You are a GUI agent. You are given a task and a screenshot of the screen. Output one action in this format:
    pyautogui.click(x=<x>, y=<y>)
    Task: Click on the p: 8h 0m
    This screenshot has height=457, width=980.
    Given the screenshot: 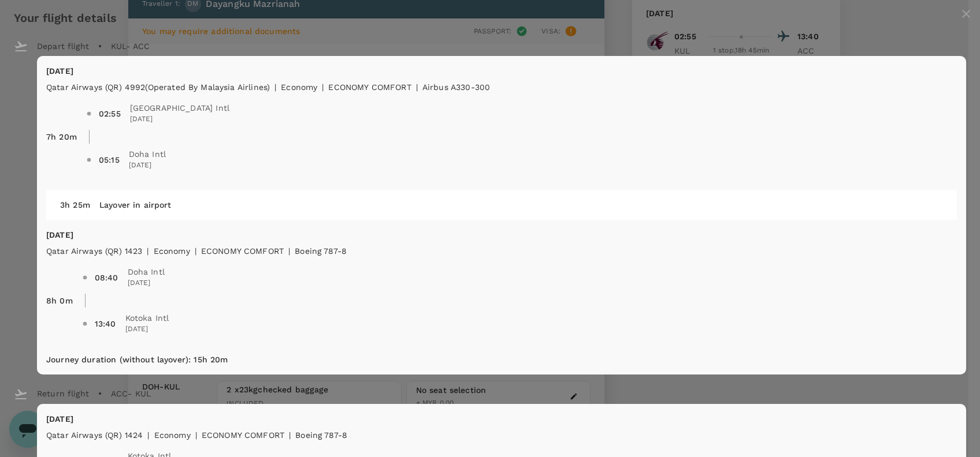 What is the action you would take?
    pyautogui.click(x=59, y=301)
    